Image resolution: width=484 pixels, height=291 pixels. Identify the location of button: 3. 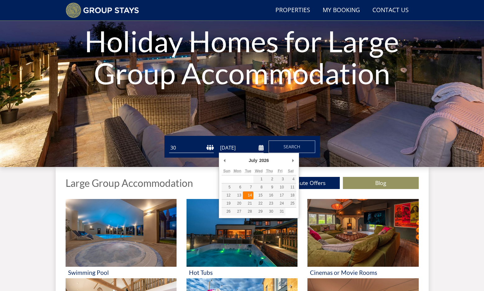
(280, 179).